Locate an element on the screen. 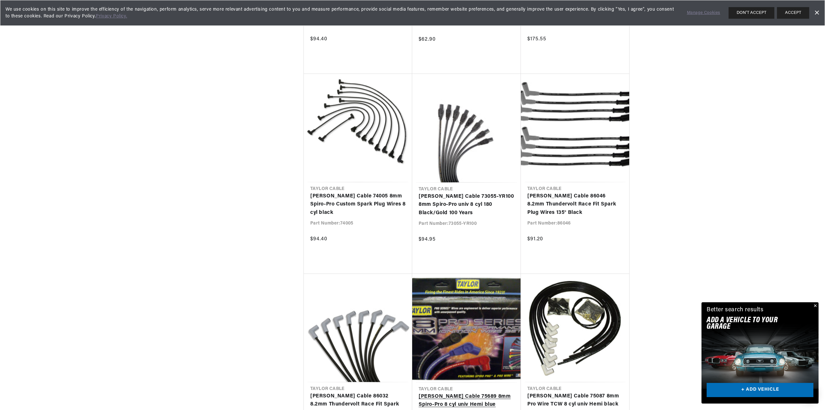 The height and width of the screenshot is (410, 825). button: DON'T ACCEPT is located at coordinates (752, 13).